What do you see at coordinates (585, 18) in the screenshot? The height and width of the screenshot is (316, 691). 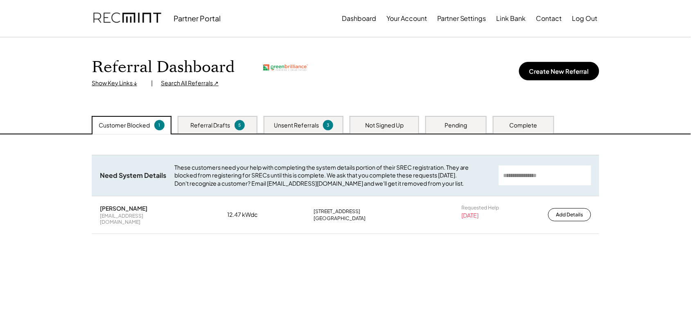 I see `button: Log Out` at bounding box center [585, 18].